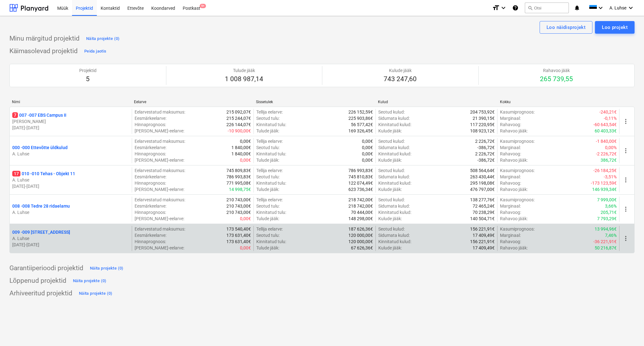 This screenshot has height=346, width=644. What do you see at coordinates (483, 177) in the screenshot?
I see `p: 263 430,44€` at bounding box center [483, 177].